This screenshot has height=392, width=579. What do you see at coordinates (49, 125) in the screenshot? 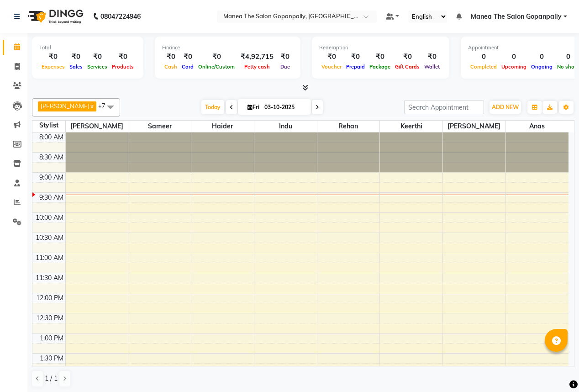
I see `div: Stylist` at bounding box center [49, 125].